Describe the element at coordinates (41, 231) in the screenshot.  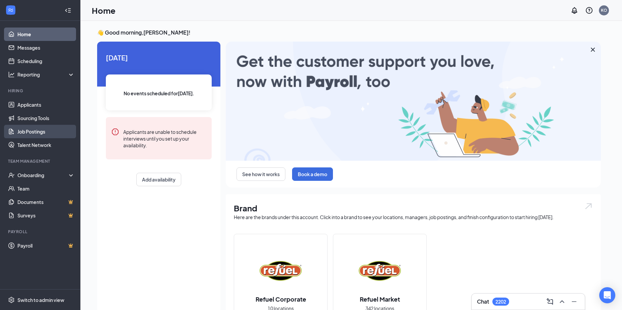
I see `div: Payroll` at that location.